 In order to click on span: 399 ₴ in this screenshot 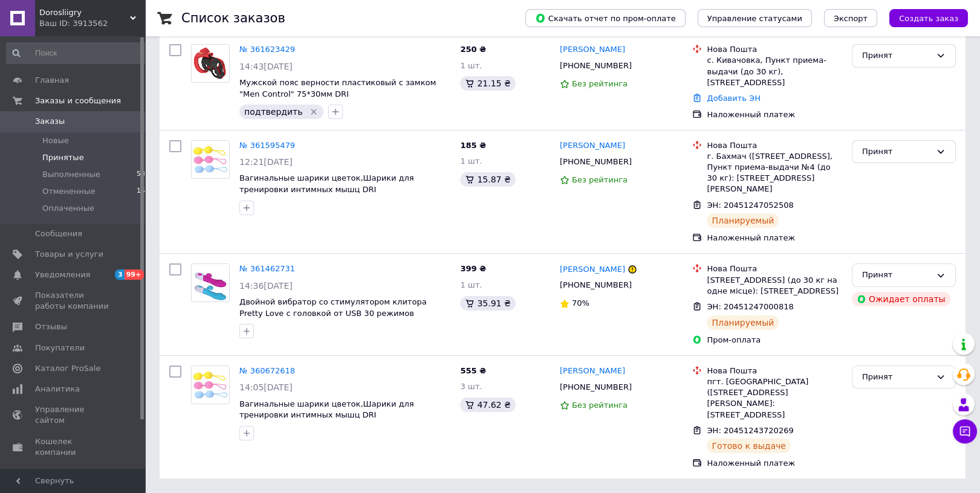, I will do `click(473, 268)`.